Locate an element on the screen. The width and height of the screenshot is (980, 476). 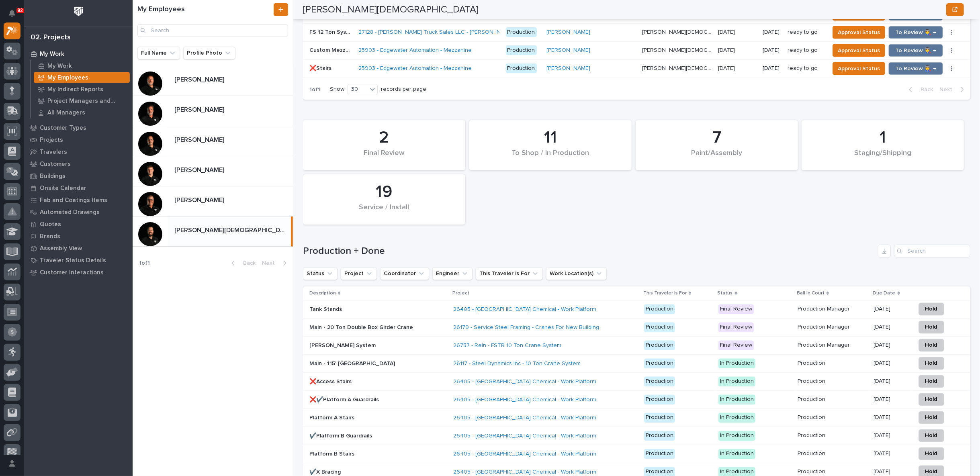
a: Project Managers and Engineers is located at coordinates (81, 101).